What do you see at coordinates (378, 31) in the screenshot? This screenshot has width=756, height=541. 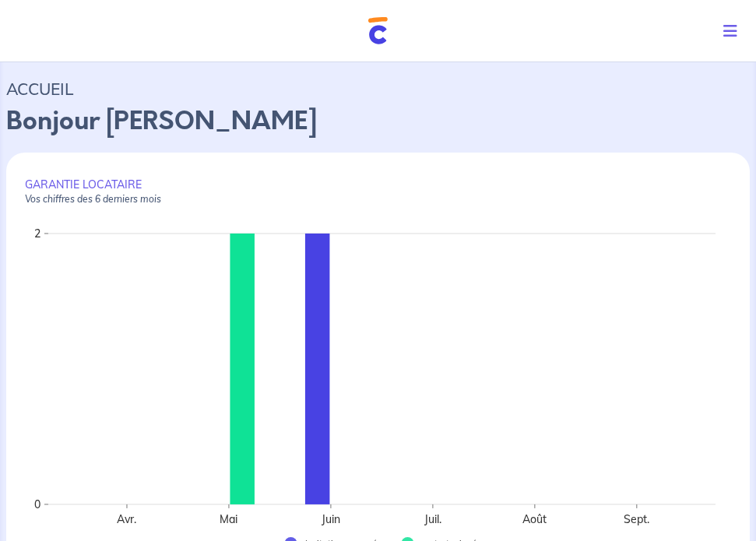 I see `img: Cautioneo` at bounding box center [378, 31].